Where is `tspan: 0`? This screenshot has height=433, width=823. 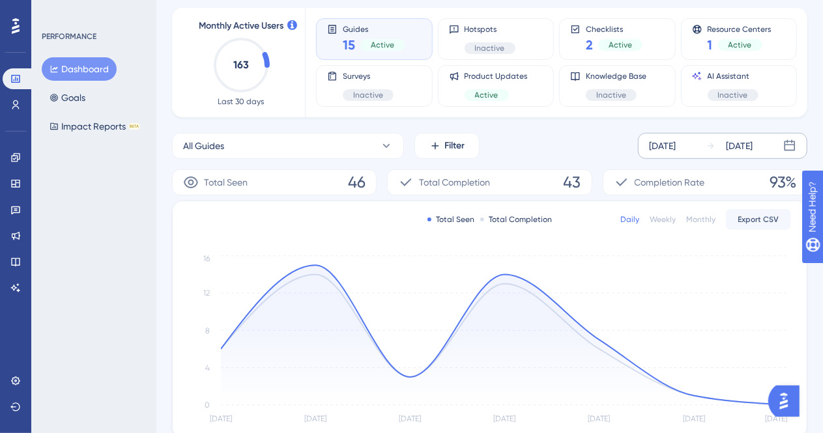 tspan: 0 is located at coordinates (207, 405).